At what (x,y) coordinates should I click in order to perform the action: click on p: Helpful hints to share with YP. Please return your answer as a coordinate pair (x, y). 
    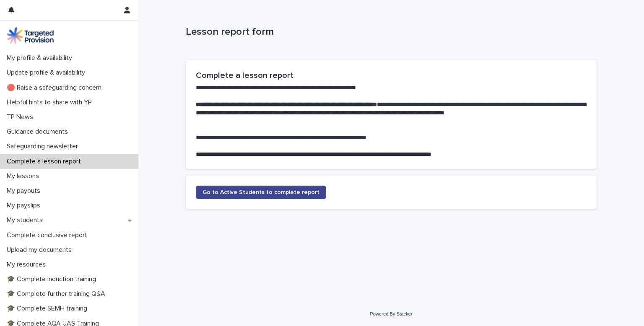
    Looking at the image, I should click on (51, 102).